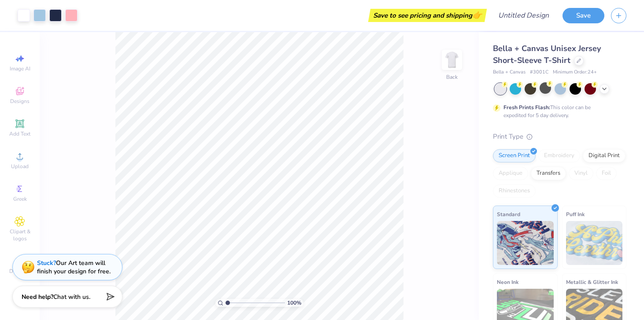 The height and width of the screenshot is (320, 644). Describe the element at coordinates (452, 60) in the screenshot. I see `img: Back` at that location.